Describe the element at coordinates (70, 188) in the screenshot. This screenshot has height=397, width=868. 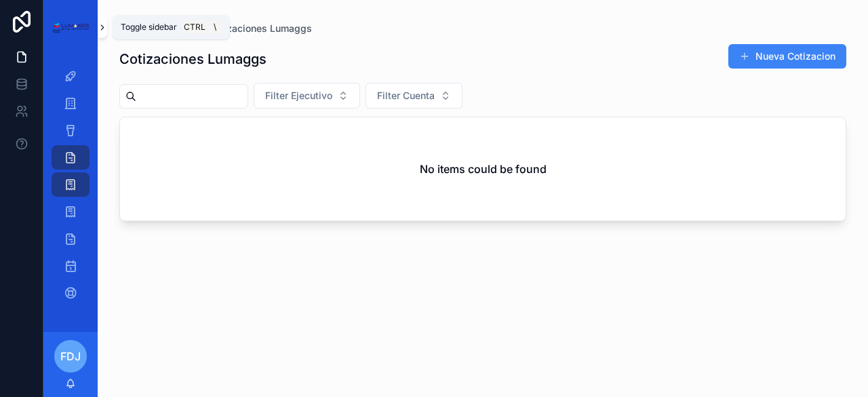
I see `div: scrollable content` at that location.